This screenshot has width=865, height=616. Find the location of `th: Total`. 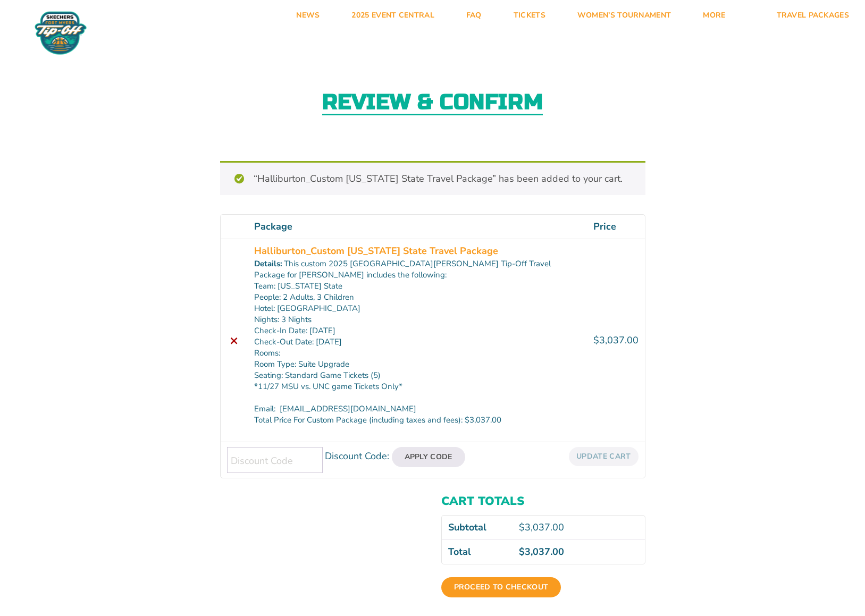

th: Total is located at coordinates (478, 551).